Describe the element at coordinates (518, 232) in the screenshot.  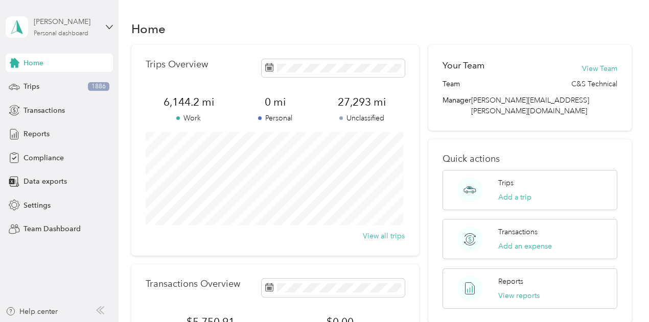
I see `p: Transactions` at that location.